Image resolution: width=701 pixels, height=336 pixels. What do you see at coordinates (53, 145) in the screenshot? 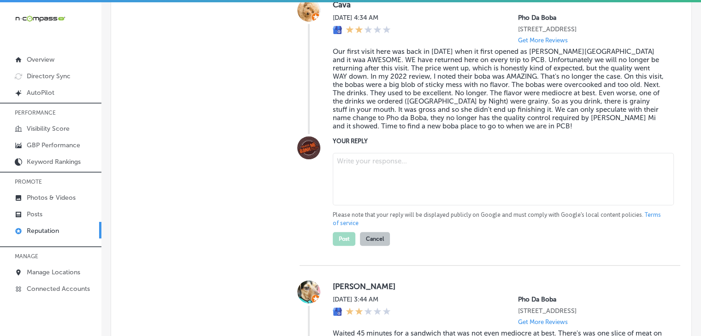
I see `p: GBP Performance` at bounding box center [53, 145].